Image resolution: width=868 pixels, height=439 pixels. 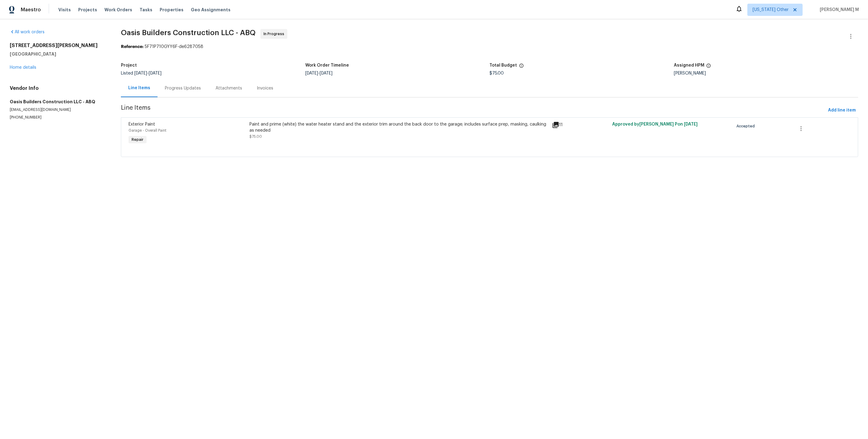 What do you see at coordinates (172, 10) in the screenshot?
I see `span: Properties` at bounding box center [172, 10].